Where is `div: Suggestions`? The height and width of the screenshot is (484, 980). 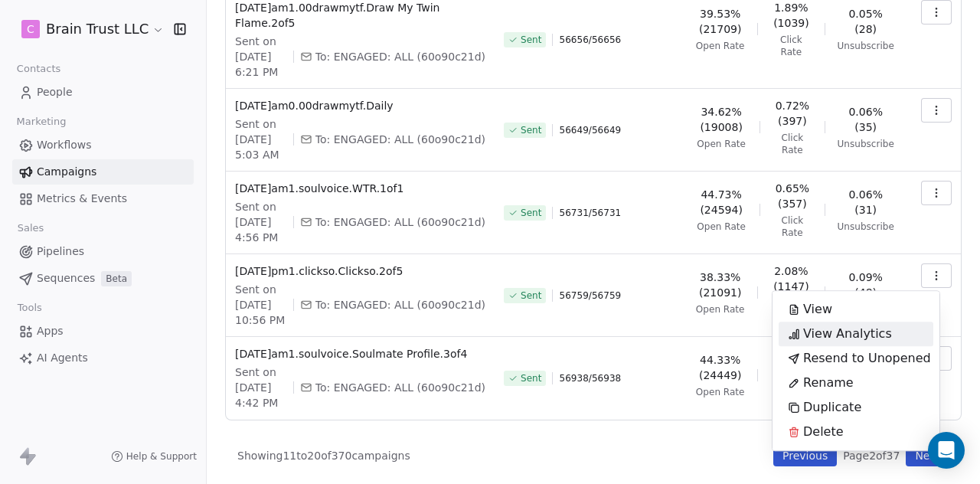
div: Suggestions is located at coordinates (856, 370).